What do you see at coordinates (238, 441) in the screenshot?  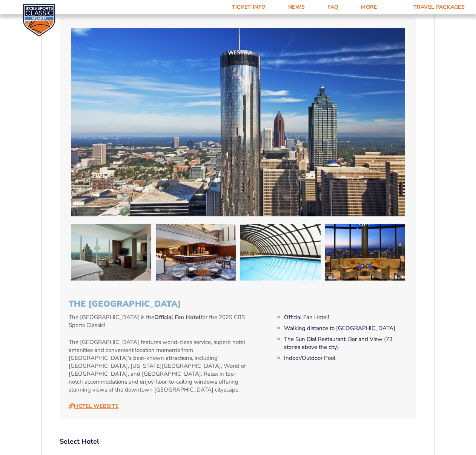 I see `label: Select Hotel` at bounding box center [238, 441].